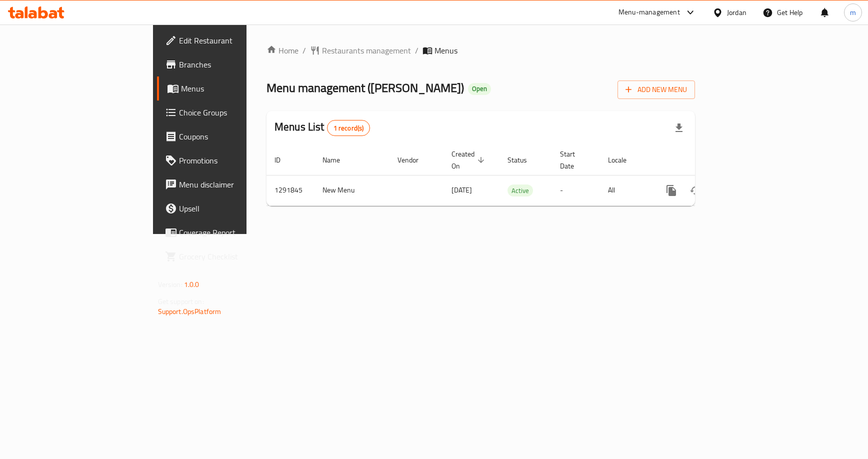 Image resolution: width=868 pixels, height=459 pixels. Describe the element at coordinates (227, 112) in the screenshot. I see `a: Choice Groups` at that location.